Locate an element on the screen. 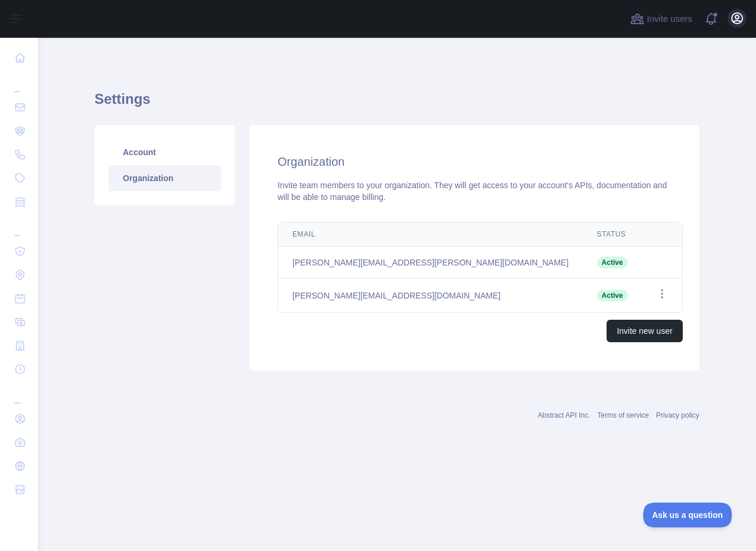  h2: Organization is located at coordinates (475, 162).